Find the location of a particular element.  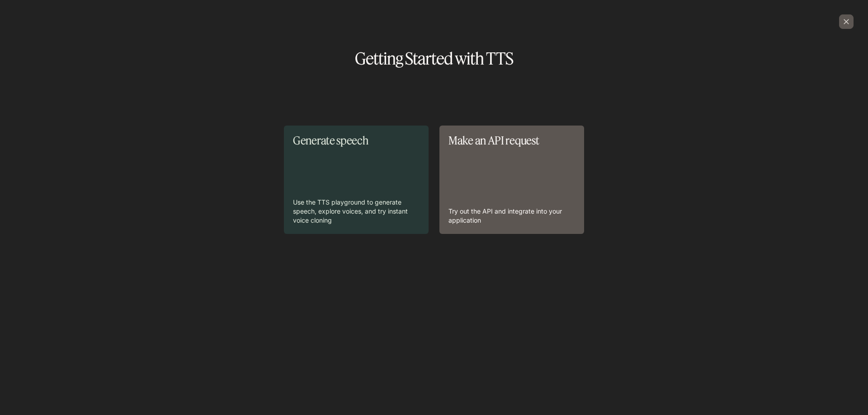

p: Generate speech is located at coordinates (357, 140).